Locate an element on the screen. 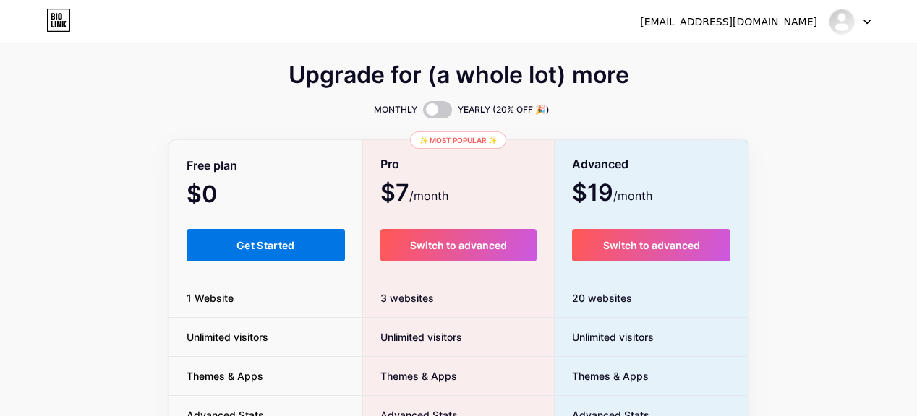  span: $0 is located at coordinates (221, 196).